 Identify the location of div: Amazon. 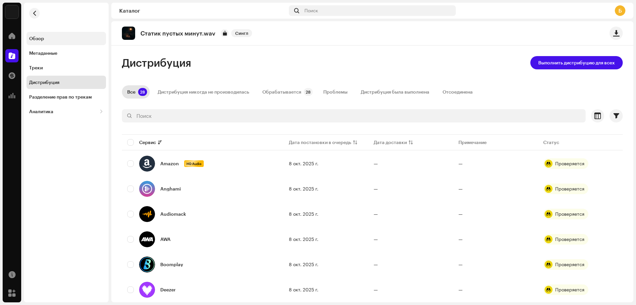
(170, 163).